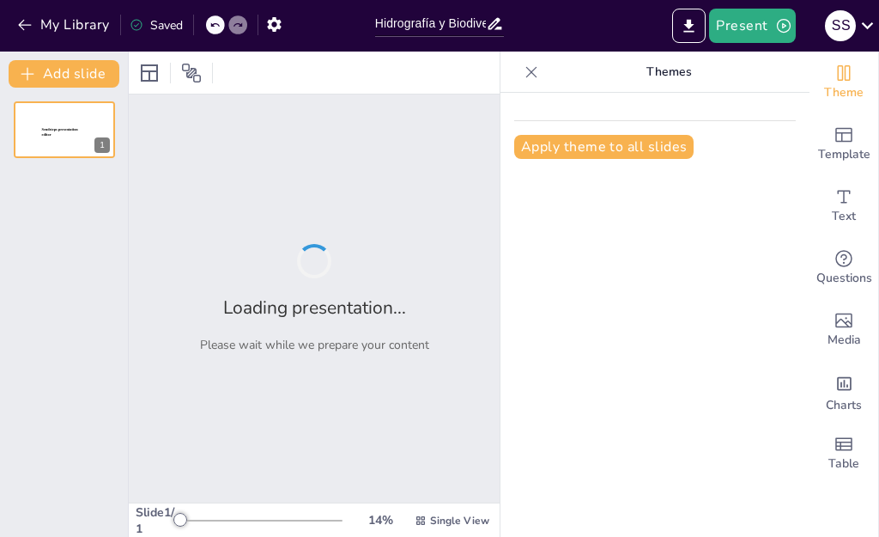 Image resolution: width=879 pixels, height=537 pixels. What do you see at coordinates (669, 72) in the screenshot?
I see `p: Themes` at bounding box center [669, 72].